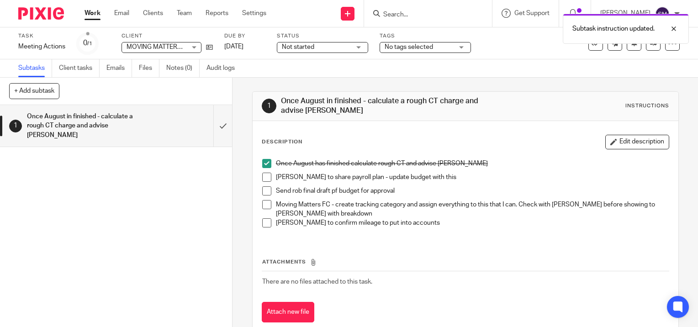  What do you see at coordinates (90, 43) in the screenshot?
I see `small: /1` at bounding box center [90, 43].